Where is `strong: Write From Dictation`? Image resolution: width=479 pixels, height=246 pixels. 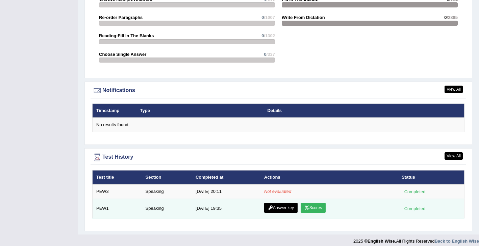 strong: Write From Dictation is located at coordinates (303, 17).